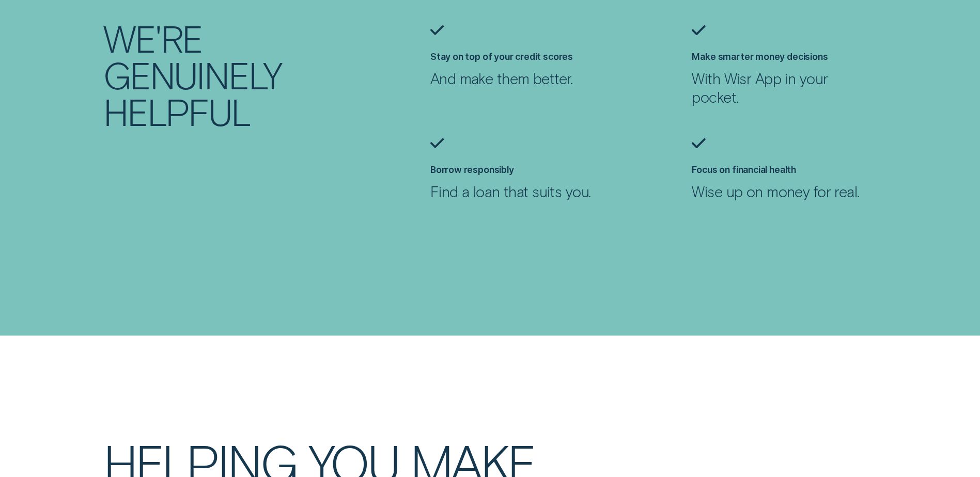  Describe the element at coordinates (502, 56) in the screenshot. I see `label: Stay on top of your credit scores` at that location.